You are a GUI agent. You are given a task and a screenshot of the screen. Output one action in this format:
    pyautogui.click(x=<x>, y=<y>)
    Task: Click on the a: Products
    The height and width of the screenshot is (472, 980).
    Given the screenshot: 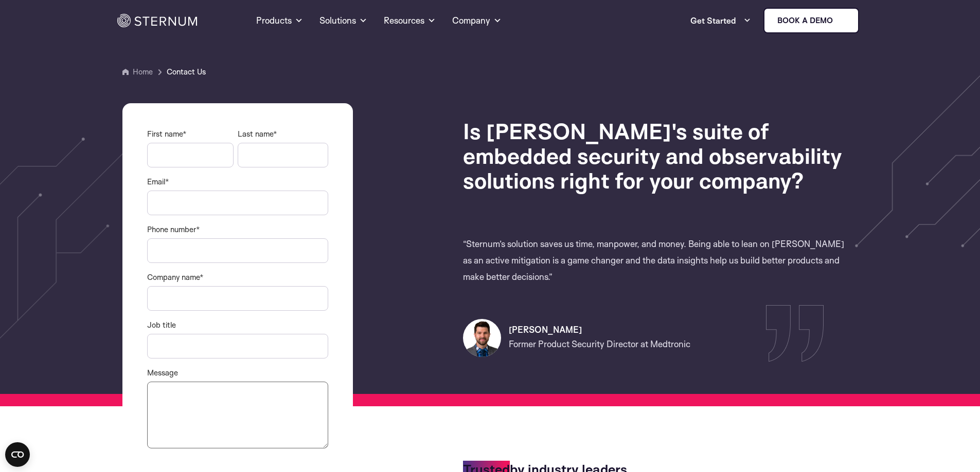 What is the action you would take?
    pyautogui.click(x=279, y=21)
    